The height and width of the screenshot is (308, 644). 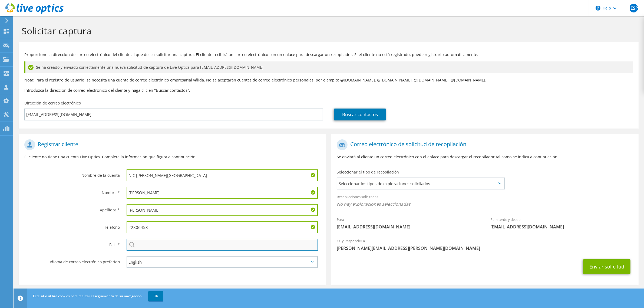 I want to click on span: Se ha creado y enviado correctamente una nueva solicitud de captura de Live Optics para [EMAIL_AD..., so click(x=149, y=68).